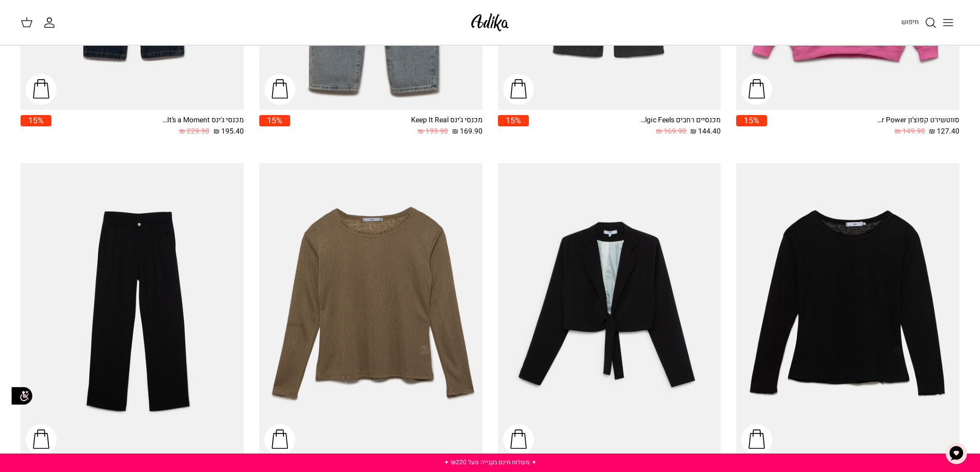 The height and width of the screenshot is (472, 980). I want to click on span: 229.90 ₪, so click(194, 132).